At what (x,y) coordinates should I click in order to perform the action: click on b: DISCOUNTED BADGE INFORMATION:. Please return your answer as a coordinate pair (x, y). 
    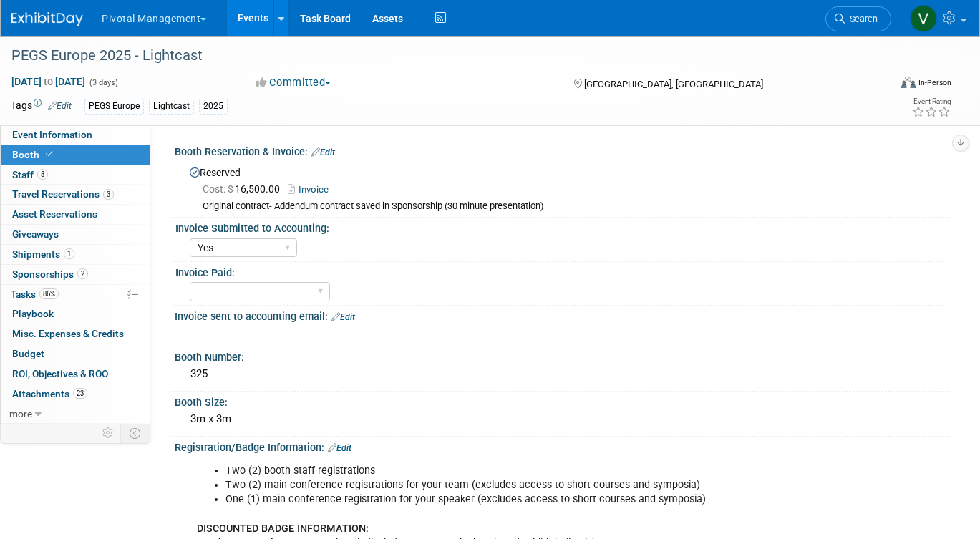
    Looking at the image, I should click on (283, 528).